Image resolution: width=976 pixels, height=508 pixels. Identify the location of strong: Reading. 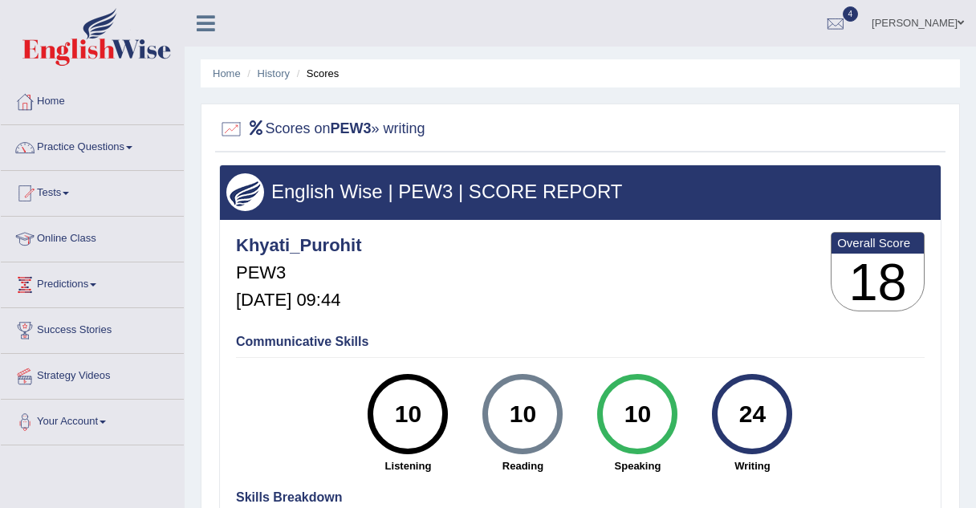
(523, 466).